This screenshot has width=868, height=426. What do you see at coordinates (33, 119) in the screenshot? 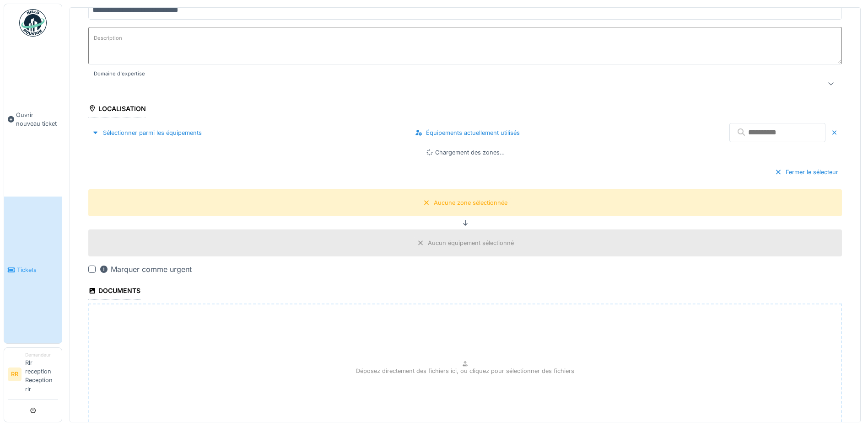
I see `a: Ouvrir nouveau ticket` at bounding box center [33, 119].